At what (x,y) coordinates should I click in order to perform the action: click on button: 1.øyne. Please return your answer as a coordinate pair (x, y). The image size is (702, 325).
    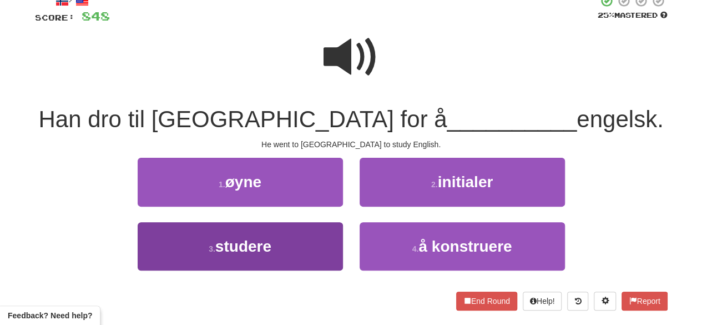
    Looking at the image, I should click on (240, 182).